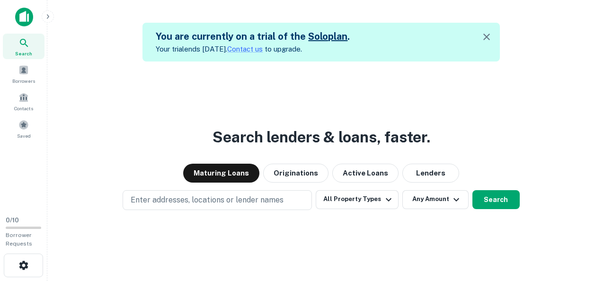 The image size is (595, 281). I want to click on button: Originations, so click(296, 173).